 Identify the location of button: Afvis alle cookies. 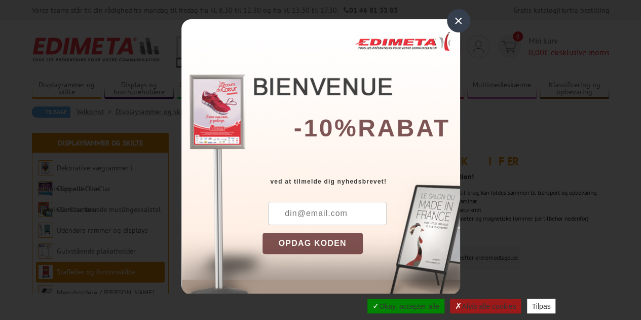
(485, 306).